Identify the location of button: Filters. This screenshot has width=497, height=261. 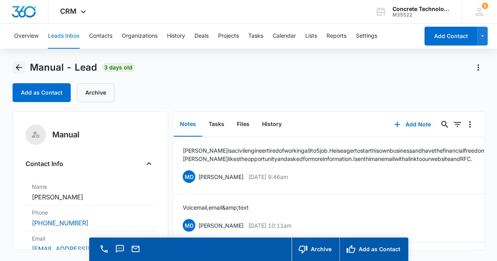
(457, 124).